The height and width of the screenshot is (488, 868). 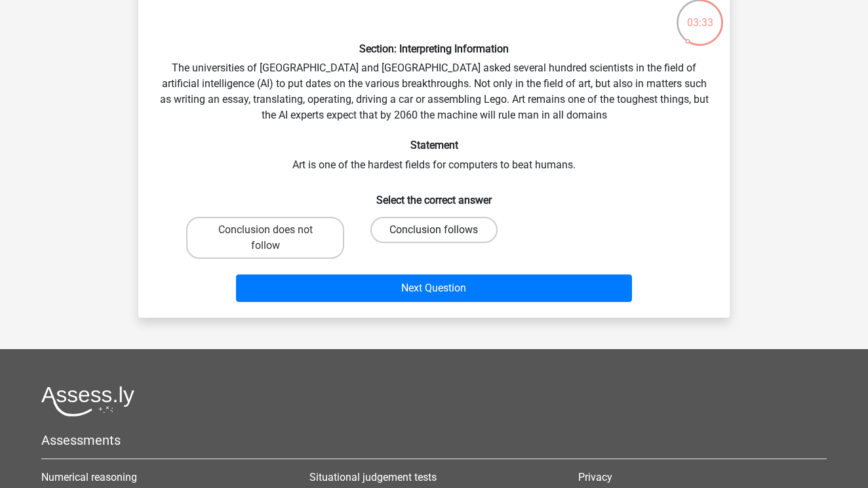 What do you see at coordinates (434, 49) in the screenshot?
I see `h6: Section: Interpreting Information` at bounding box center [434, 49].